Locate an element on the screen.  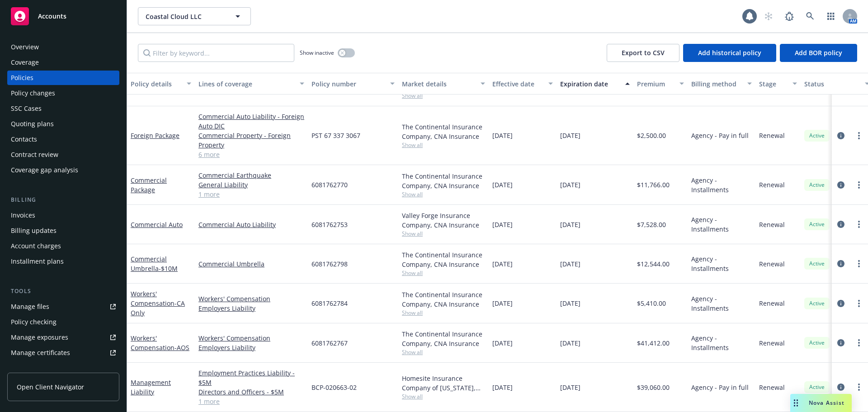
button: Billing method is located at coordinates (722, 84).